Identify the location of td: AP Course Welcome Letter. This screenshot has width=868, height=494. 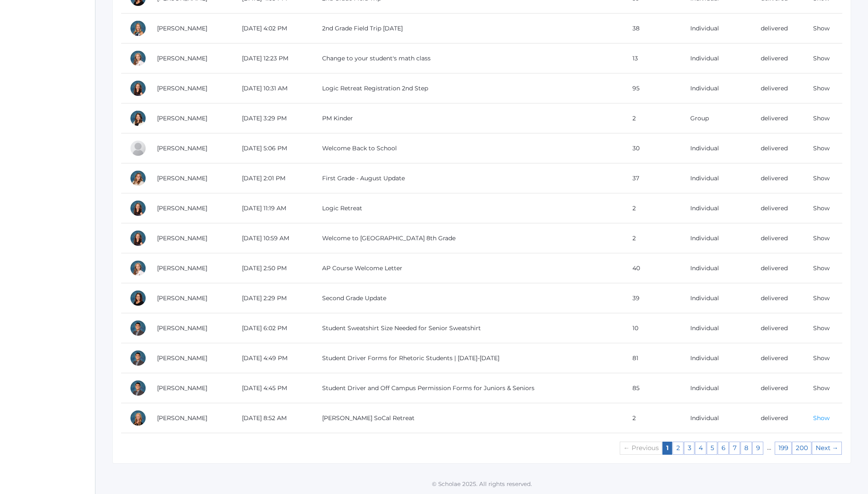
(469, 268).